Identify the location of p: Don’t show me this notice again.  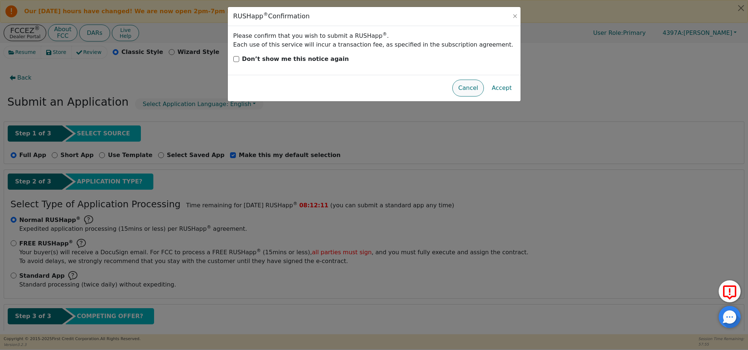
(295, 59).